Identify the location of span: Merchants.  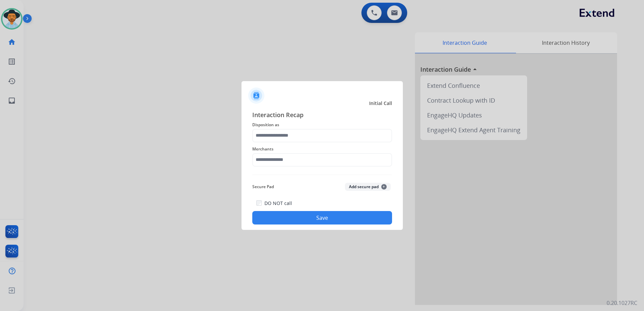
(322, 149).